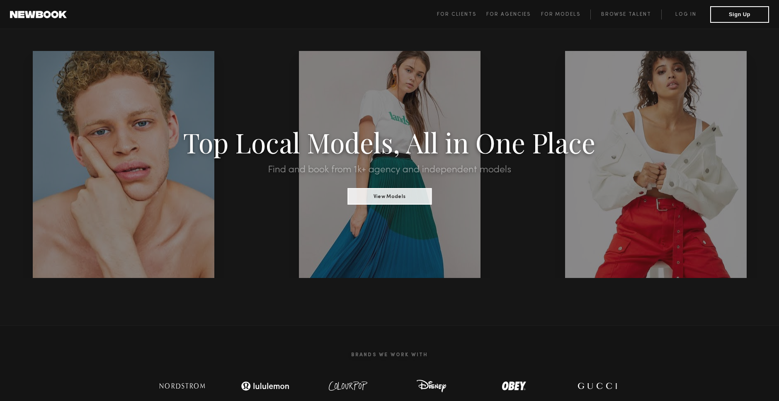  What do you see at coordinates (389, 196) in the screenshot?
I see `a: View Models` at bounding box center [389, 196].